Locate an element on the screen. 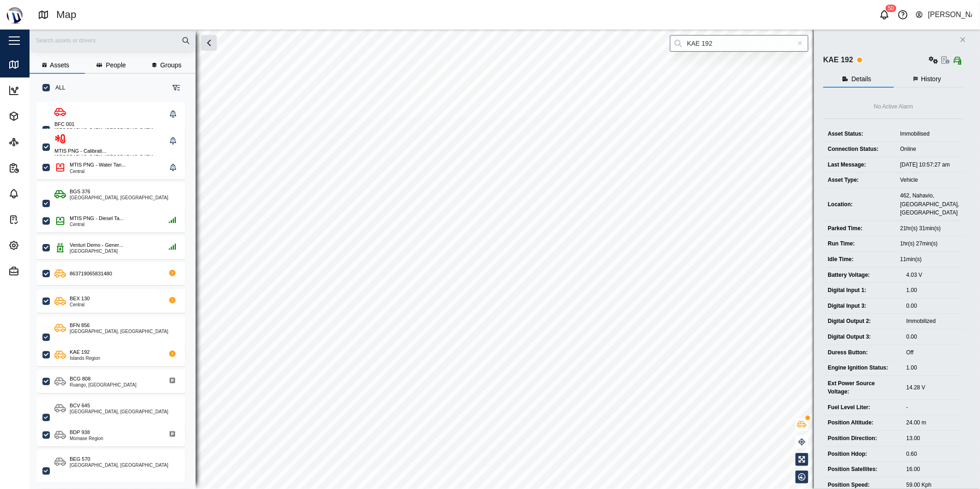 The width and height of the screenshot is (980, 489). div: Vehicle is located at coordinates (930, 180).